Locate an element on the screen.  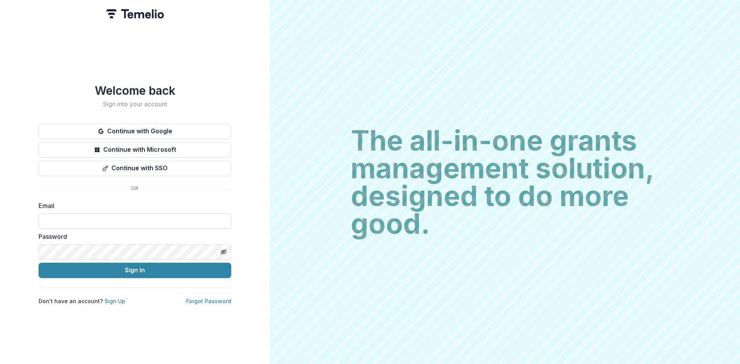
h2: Sign into your account is located at coordinates (135, 104).